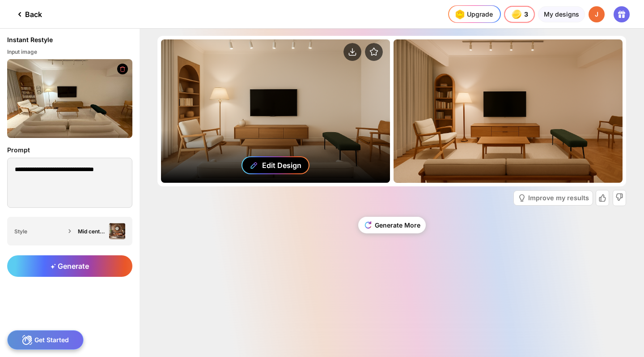 The height and width of the screenshot is (357, 644). I want to click on div: Input image, so click(70, 52).